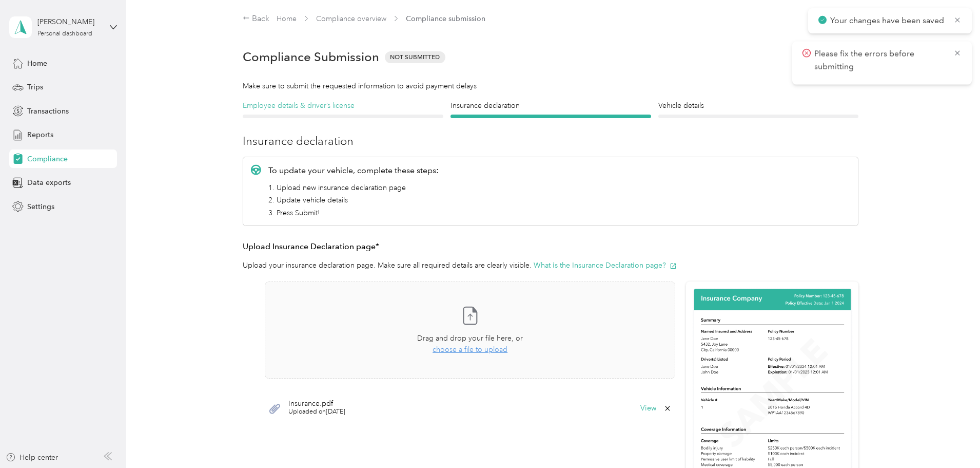 Image resolution: width=980 pixels, height=468 pixels. What do you see at coordinates (354, 213) in the screenshot?
I see `li: 3. Press Submit!` at bounding box center [354, 213].